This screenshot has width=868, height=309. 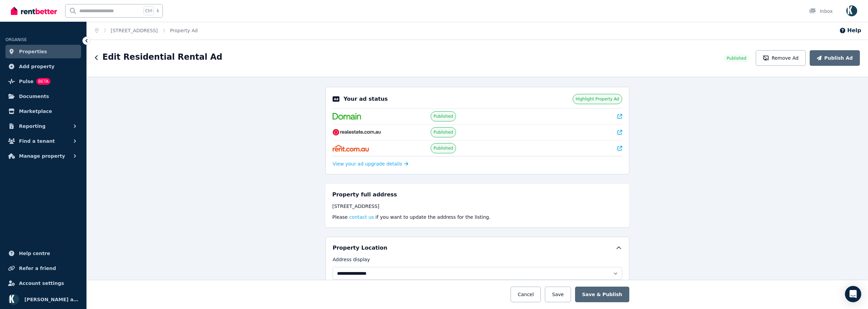 I want to click on button: Remove Ad, so click(x=780, y=58).